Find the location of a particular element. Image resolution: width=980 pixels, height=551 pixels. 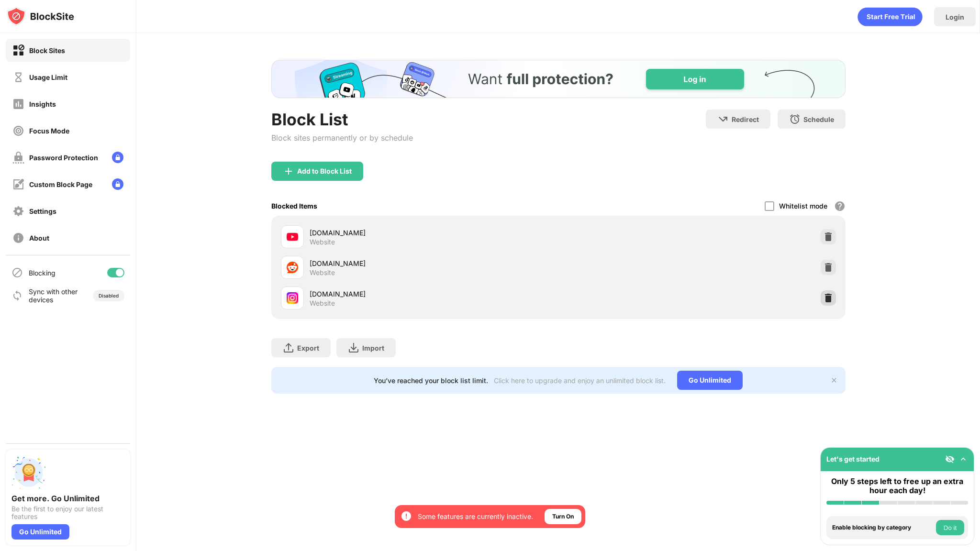

div: Disabled is located at coordinates (109, 296).